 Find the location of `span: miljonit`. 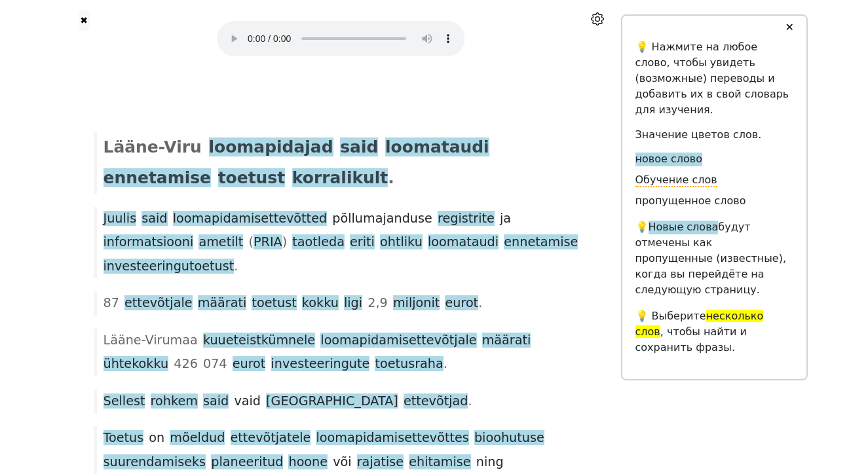

span: miljonit is located at coordinates (416, 303).